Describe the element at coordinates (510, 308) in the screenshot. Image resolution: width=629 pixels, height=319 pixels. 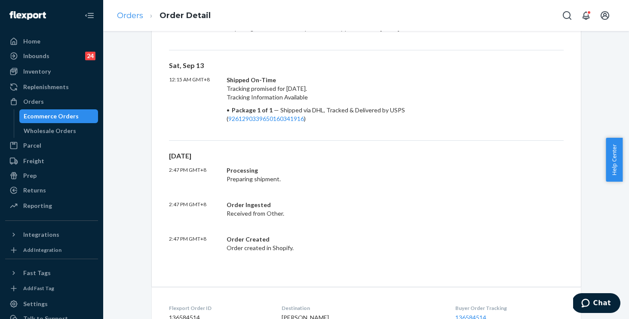
I see `dt: Buyer Order Tracking` at that location.